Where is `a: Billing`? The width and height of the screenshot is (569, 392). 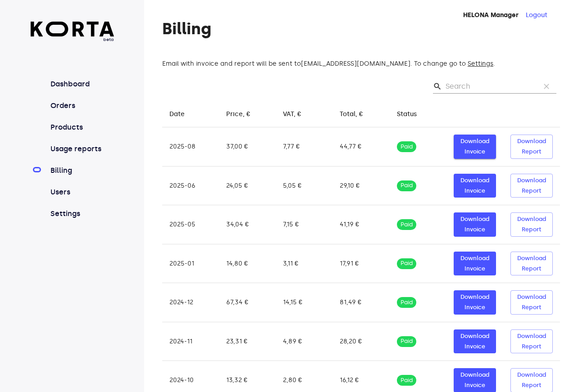
a: Billing is located at coordinates (81, 171).